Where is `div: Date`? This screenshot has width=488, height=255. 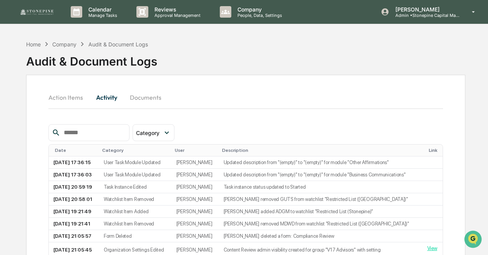 div: Date is located at coordinates (75, 151).